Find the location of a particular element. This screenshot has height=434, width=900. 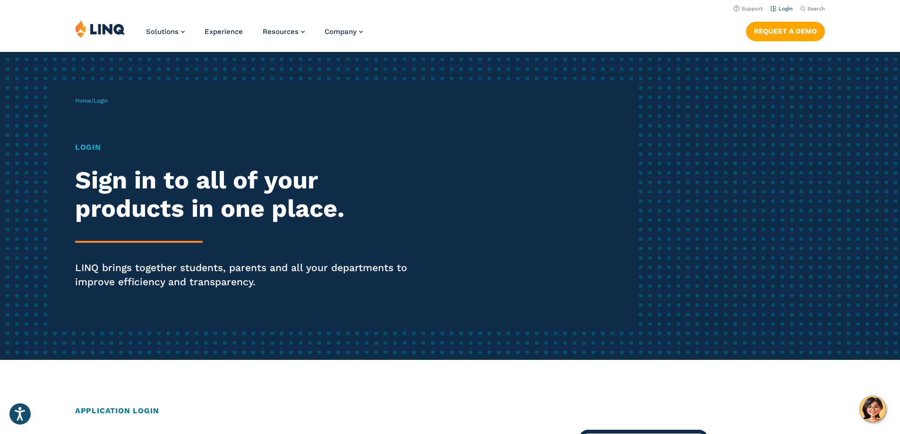

a: Company is located at coordinates (344, 32).